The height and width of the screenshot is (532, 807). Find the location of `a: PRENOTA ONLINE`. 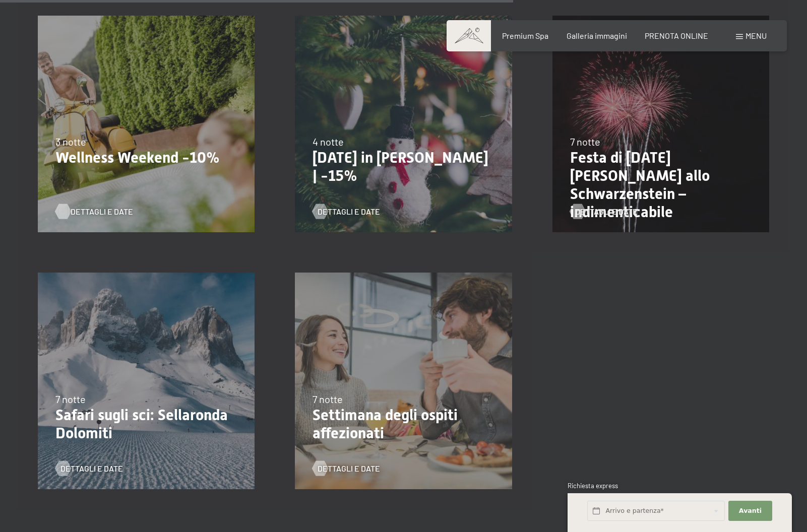

a: PRENOTA ONLINE is located at coordinates (676, 35).